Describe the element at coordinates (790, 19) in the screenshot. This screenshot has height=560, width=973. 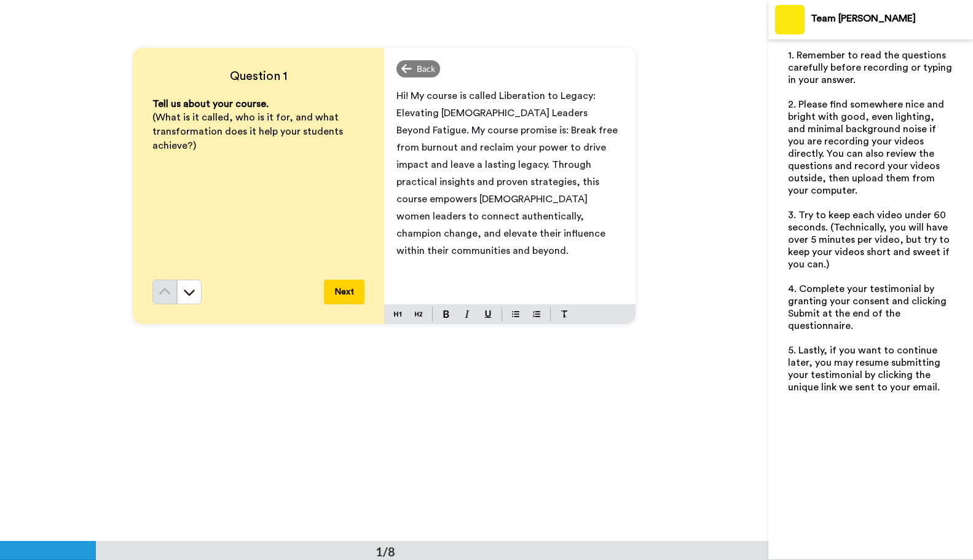
I see `img: Profile Image` at that location.